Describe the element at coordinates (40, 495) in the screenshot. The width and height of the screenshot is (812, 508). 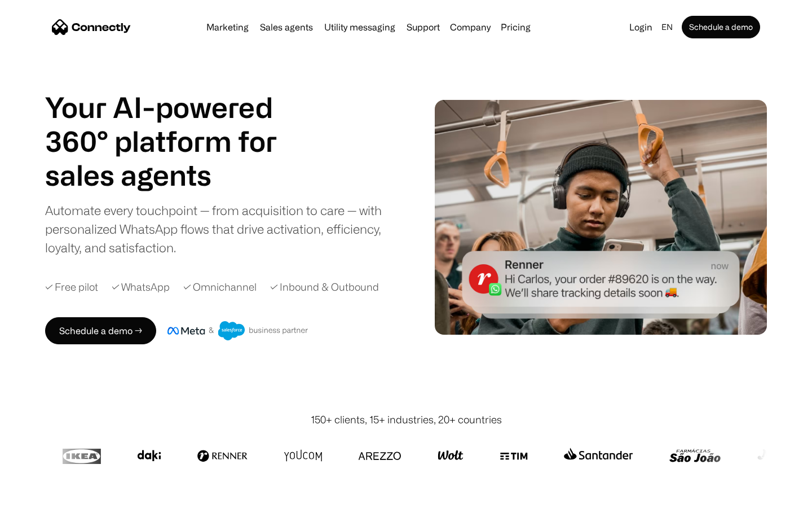
I see `aside: Language selected: English` at that location.